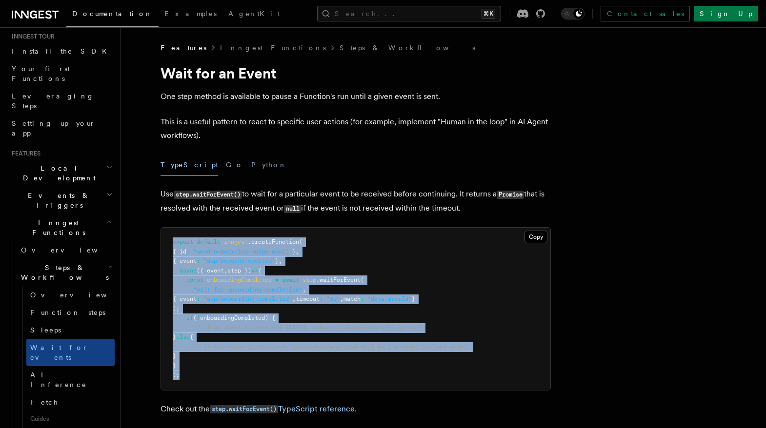 The width and height of the screenshot is (766, 428). Describe the element at coordinates (189, 165) in the screenshot. I see `button: TypeScript` at that location.